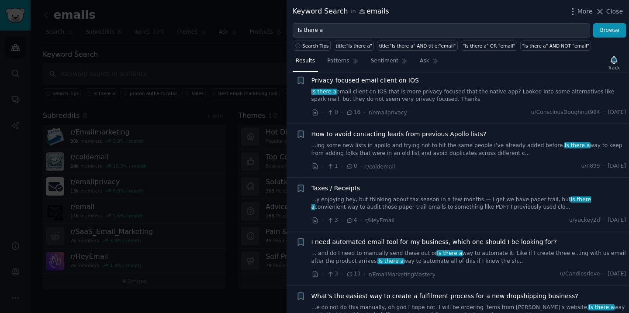 Image resolution: width=629 pixels, height=313 pixels. What do you see at coordinates (441, 31) in the screenshot?
I see `input: Try a keyword related to your business` at bounding box center [441, 31].